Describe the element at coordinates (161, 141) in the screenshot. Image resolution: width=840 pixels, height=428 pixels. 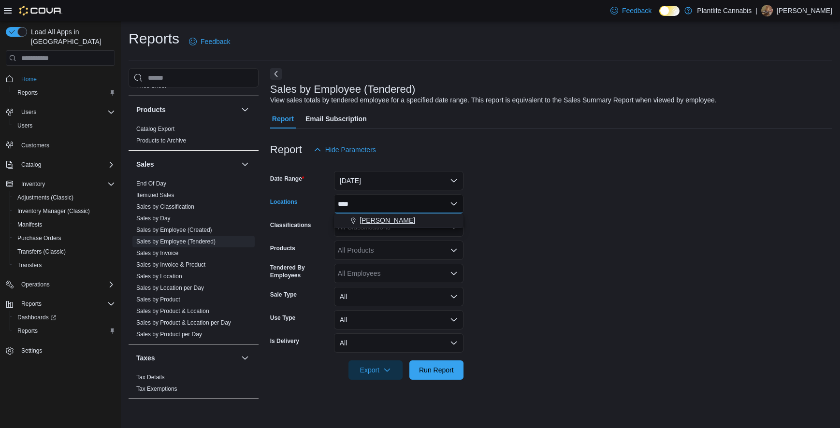
I see `a: Products to Archive` at that location.